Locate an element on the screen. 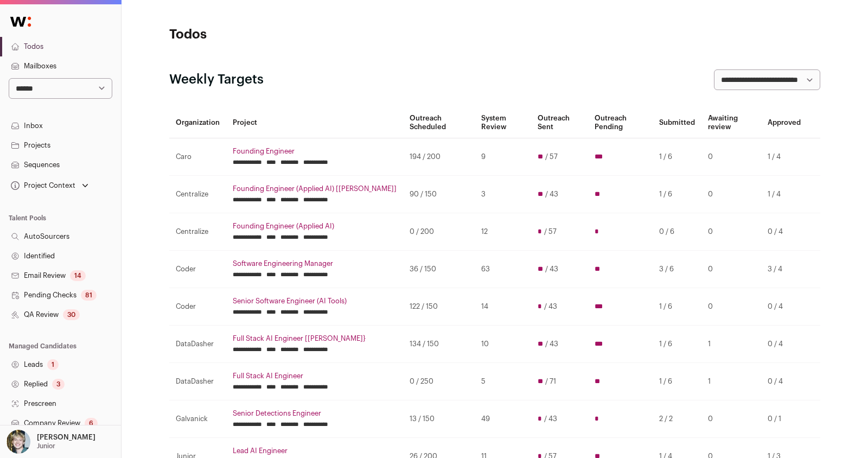  td: 14 is located at coordinates (503, 306).